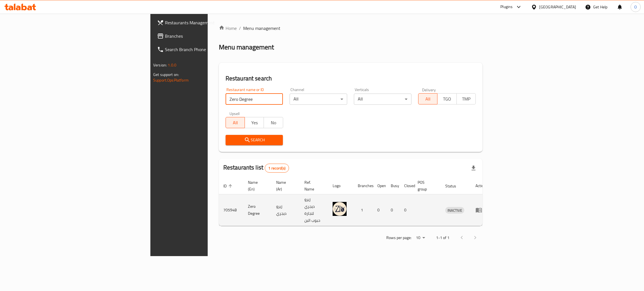  Describe the element at coordinates (256, 186) in the screenshot. I see `span: Name (En)` at that location.